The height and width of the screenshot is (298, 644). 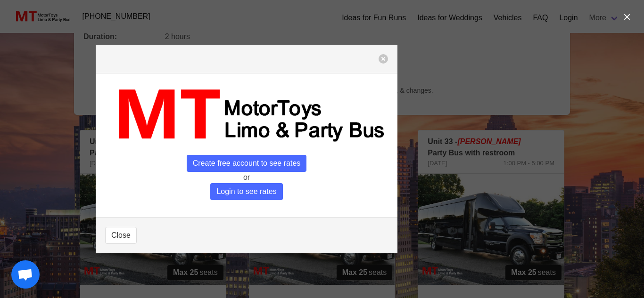 What do you see at coordinates (246, 191) in the screenshot?
I see `span: Login to see rates` at bounding box center [246, 191].